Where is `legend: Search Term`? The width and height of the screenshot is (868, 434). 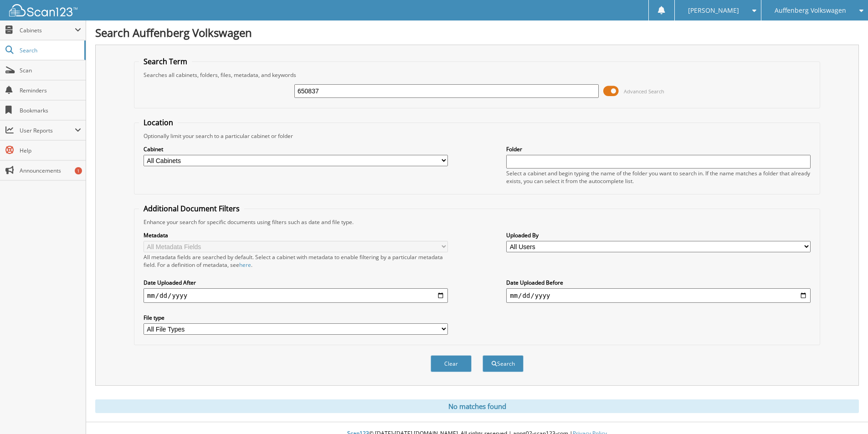 legend: Search Term is located at coordinates (166, 61).